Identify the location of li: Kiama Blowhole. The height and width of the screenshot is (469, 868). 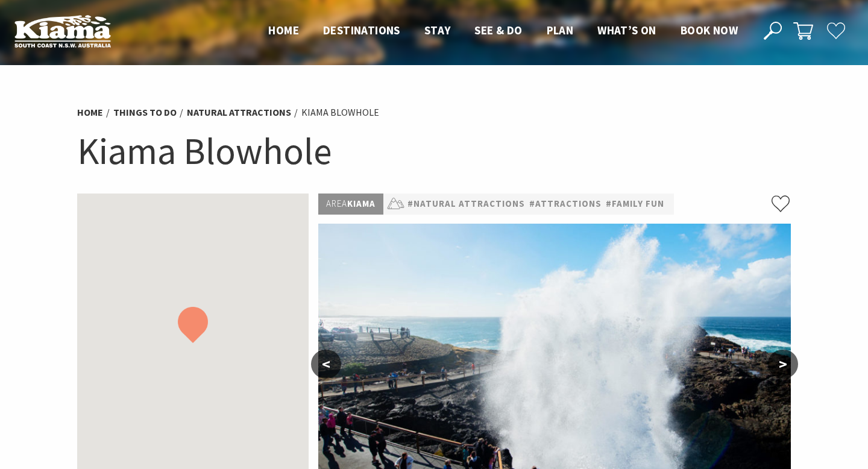
(340, 113).